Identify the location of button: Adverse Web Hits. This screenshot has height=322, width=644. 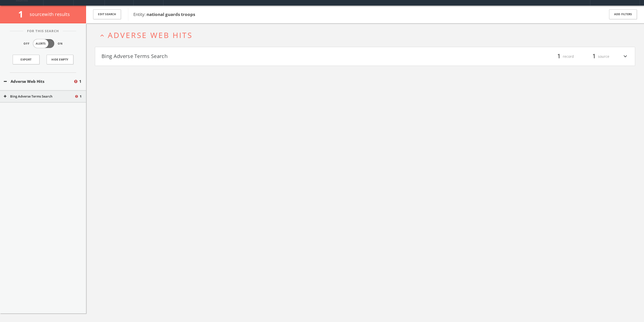
(38, 81).